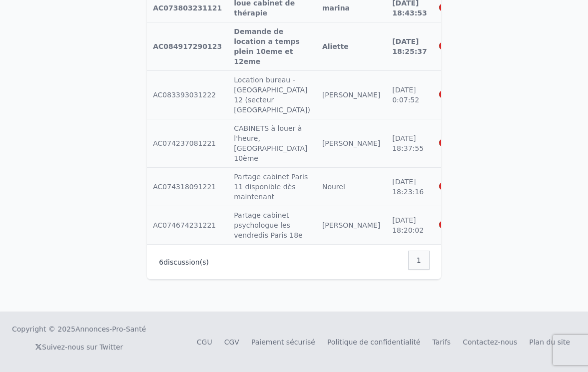 This screenshot has height=372, width=588. Describe the element at coordinates (419, 260) in the screenshot. I see `nav: Pagination` at that location.